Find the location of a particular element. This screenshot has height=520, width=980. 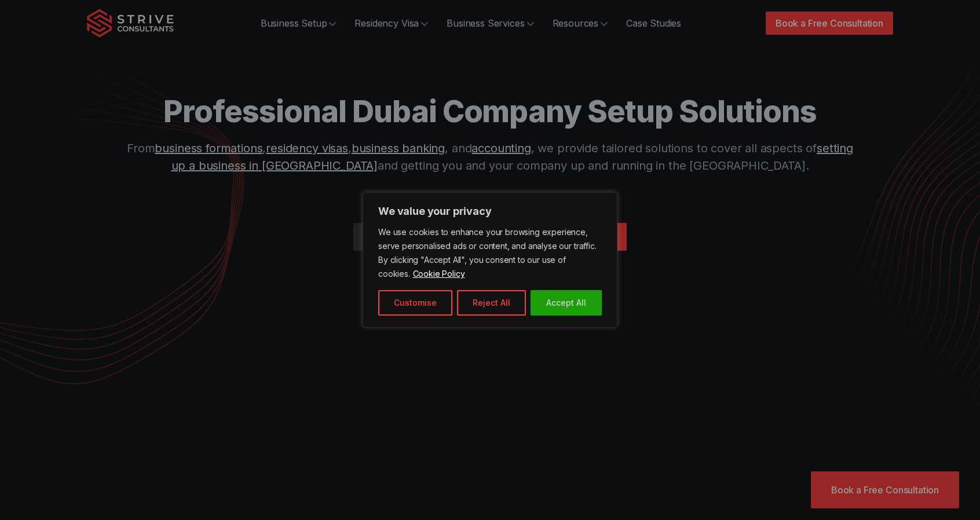

p: We use cookies to enhance your browsing experience, serve personalised ads or content, and analys... is located at coordinates (490, 253).